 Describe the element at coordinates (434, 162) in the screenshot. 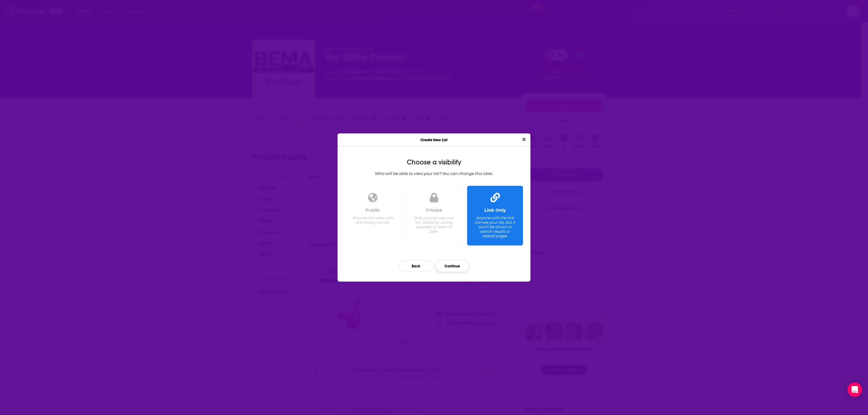

I see `div: Choose a visibility` at that location.